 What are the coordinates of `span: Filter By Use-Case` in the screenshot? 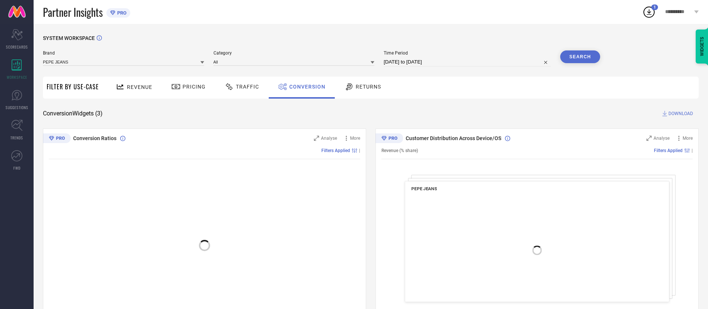 It's located at (73, 87).